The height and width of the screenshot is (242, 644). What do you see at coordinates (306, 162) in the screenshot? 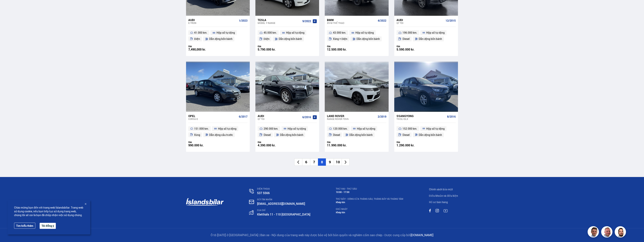
I see `li: 6` at bounding box center [306, 162].